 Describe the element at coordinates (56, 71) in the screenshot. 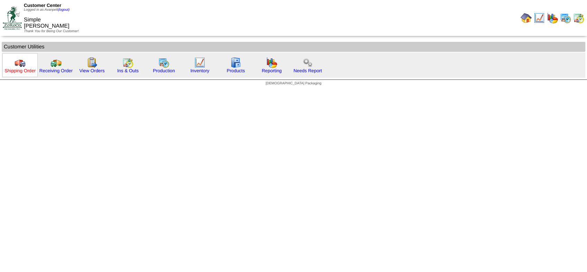

I see `a: Receiving Order` at that location.